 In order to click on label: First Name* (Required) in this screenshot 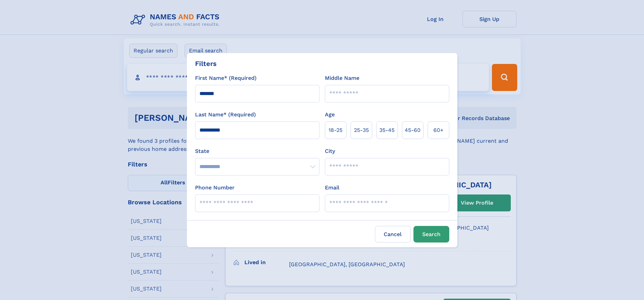, I will do `click(226, 78)`.